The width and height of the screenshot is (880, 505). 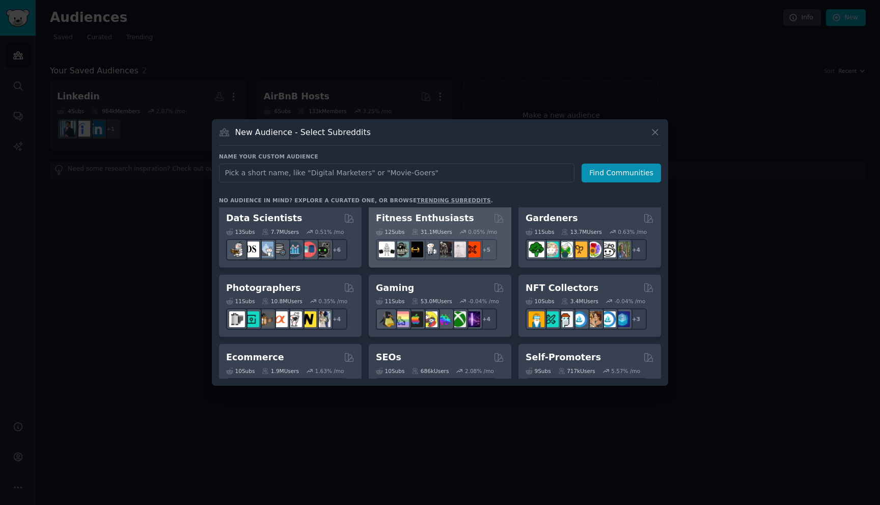 I want to click on img: CozyGamers, so click(x=401, y=319).